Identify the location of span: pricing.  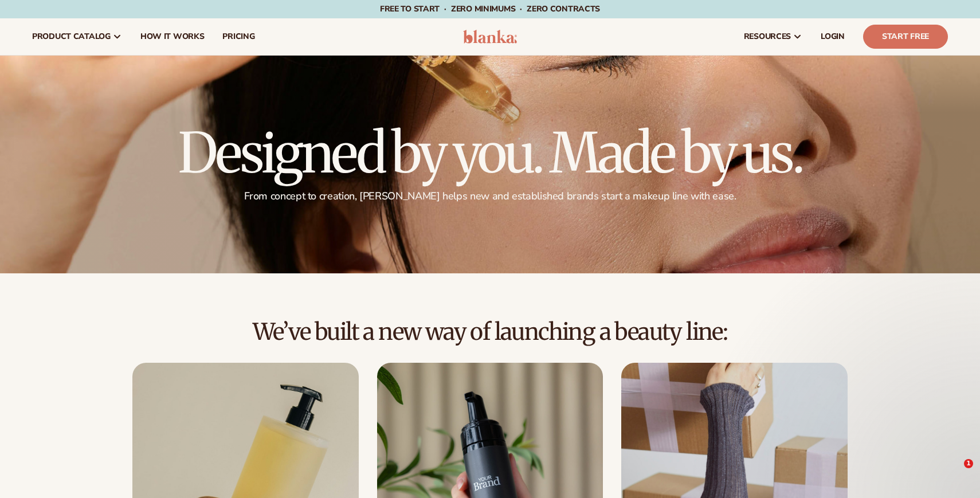
(238, 36).